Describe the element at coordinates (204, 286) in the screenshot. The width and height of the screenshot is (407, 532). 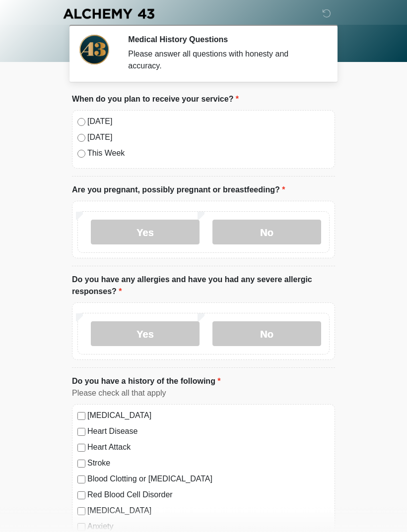
I see `label: Do you have any allergies and have you had any severe allergic responses?` at that location.